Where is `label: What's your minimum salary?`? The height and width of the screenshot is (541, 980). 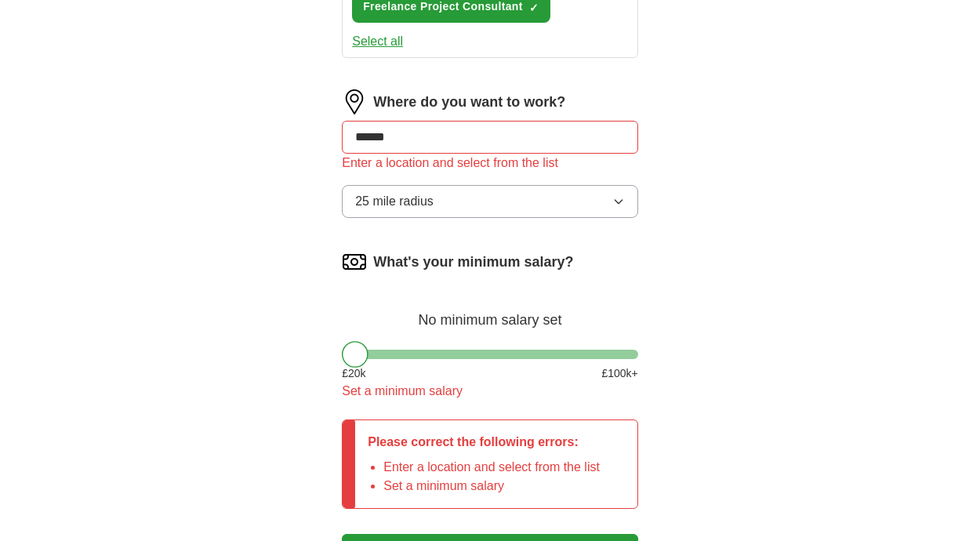 label: What's your minimum salary? is located at coordinates (473, 262).